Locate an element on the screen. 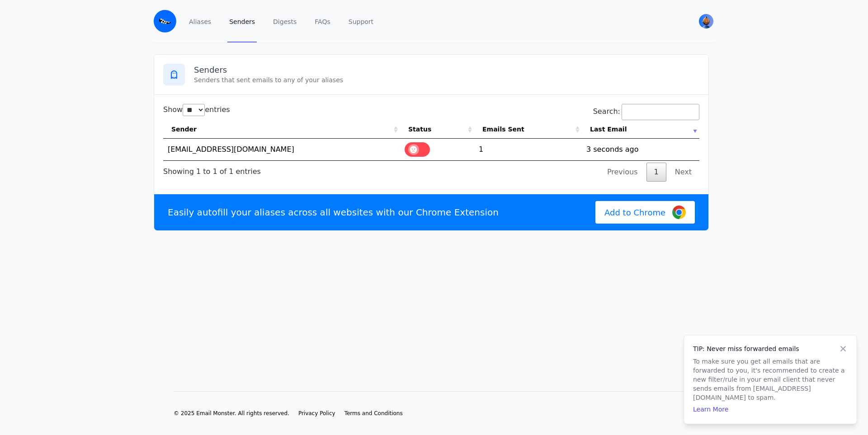  img: Email Monster is located at coordinates (165, 21).